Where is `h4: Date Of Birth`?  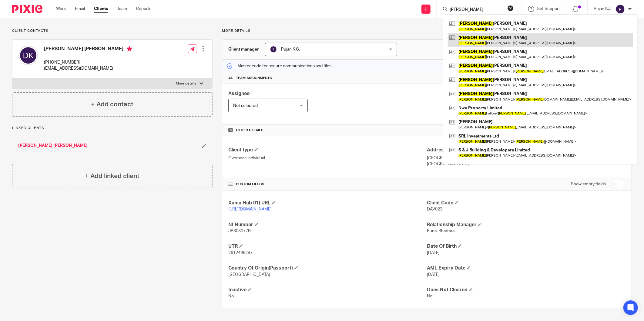
h4: Date Of Birth is located at coordinates (526, 246).